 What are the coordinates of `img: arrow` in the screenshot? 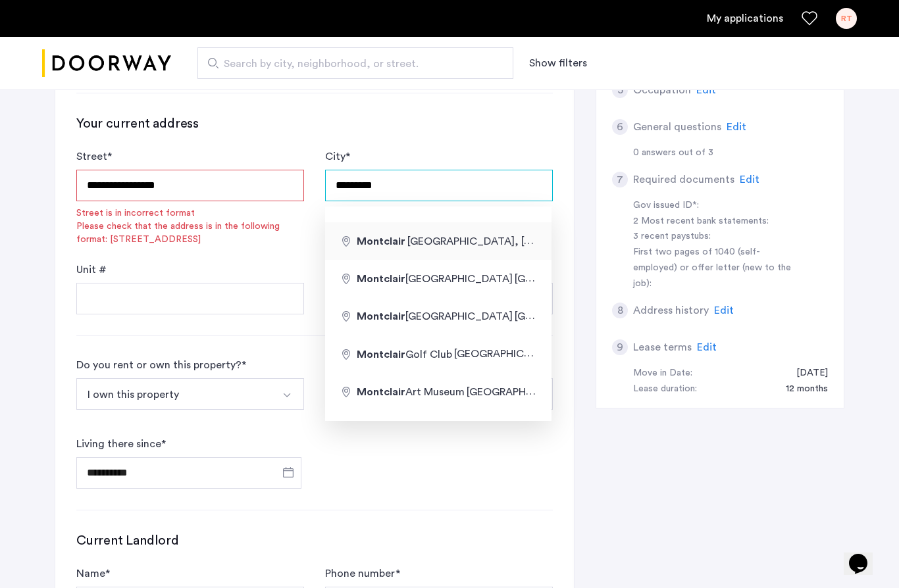 It's located at (286, 395).